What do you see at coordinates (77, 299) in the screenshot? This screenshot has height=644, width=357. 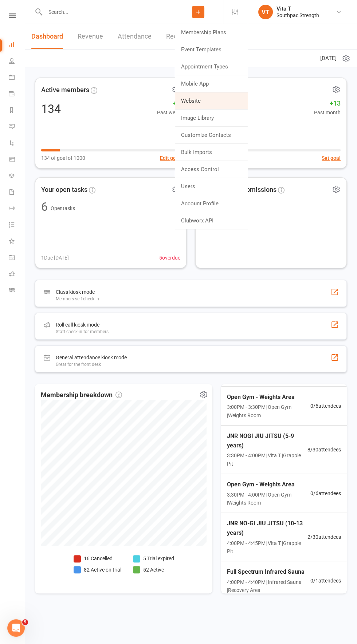 I see `div: Members self check-in` at bounding box center [77, 299].